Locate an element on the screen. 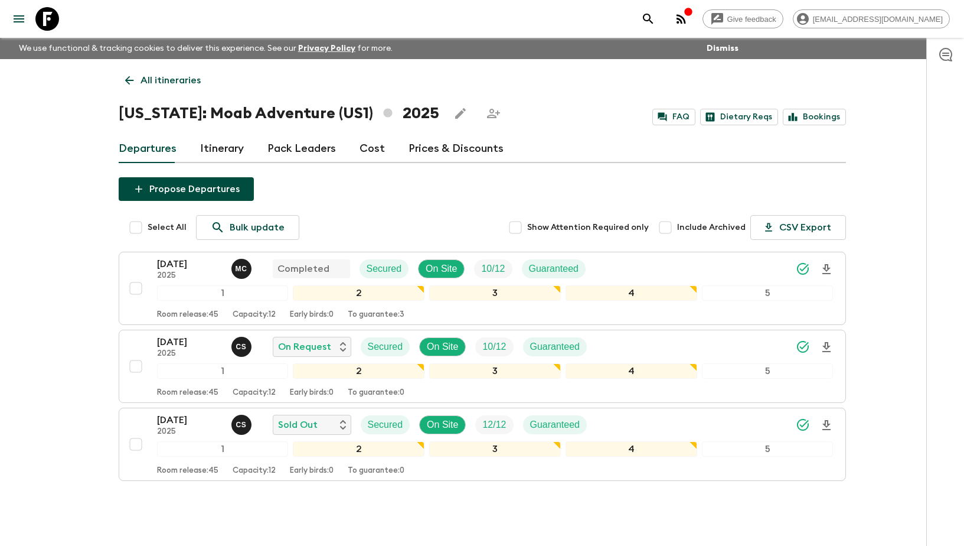 The height and width of the screenshot is (546, 964). p: To guarantee: 3 is located at coordinates (376, 315).